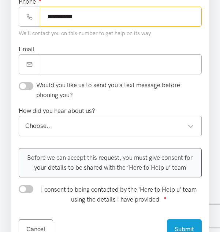  What do you see at coordinates (110, 126) in the screenshot?
I see `div: Choose...` at bounding box center [110, 126].